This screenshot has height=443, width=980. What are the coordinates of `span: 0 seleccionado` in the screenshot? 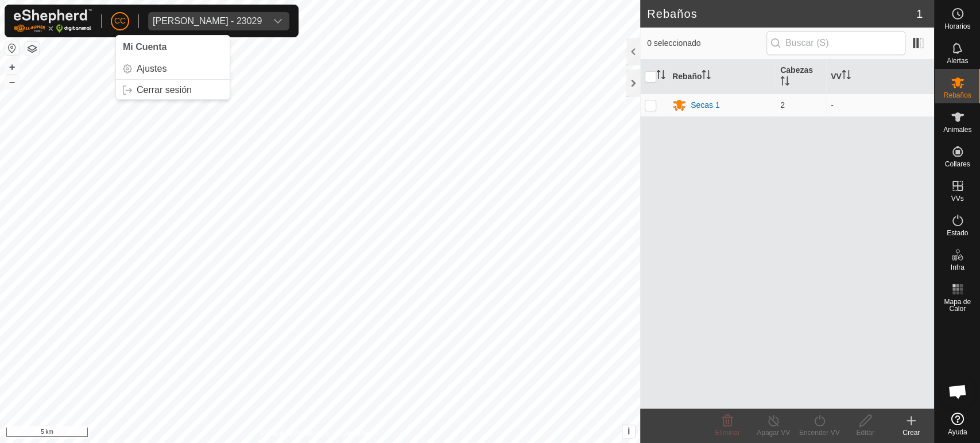 It's located at (706, 43).